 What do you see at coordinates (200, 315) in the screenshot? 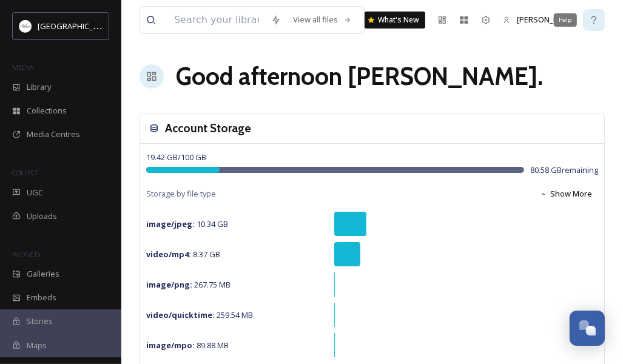
I see `span: 259.54 MB` at bounding box center [200, 315].